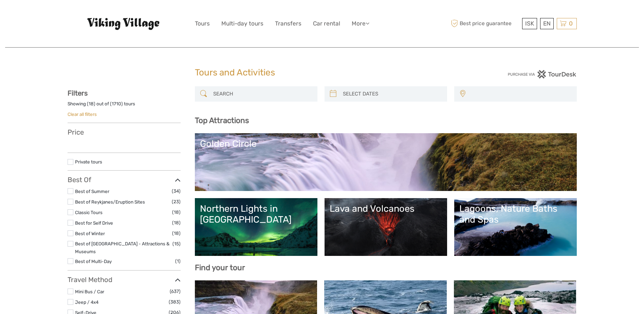 The image size is (644, 314). What do you see at coordinates (92, 191) in the screenshot?
I see `a: Best of Summer` at bounding box center [92, 191].